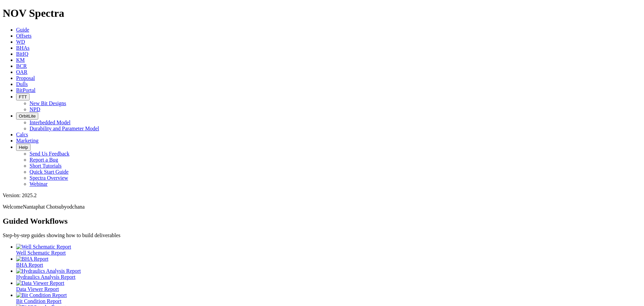 This screenshot has width=644, height=306. What do you see at coordinates (41, 295) in the screenshot?
I see `img: Bit Condition Report` at bounding box center [41, 295].